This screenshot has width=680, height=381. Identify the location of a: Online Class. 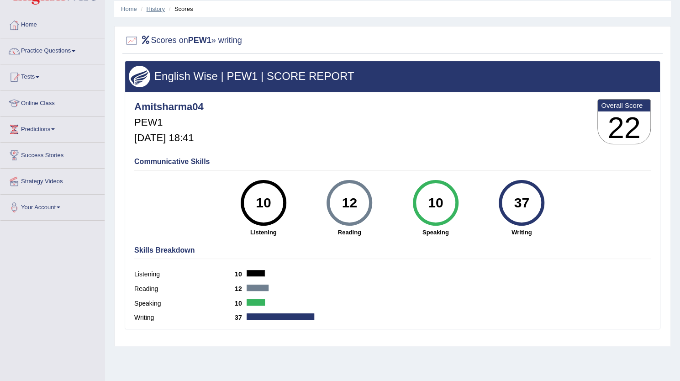
(52, 102).